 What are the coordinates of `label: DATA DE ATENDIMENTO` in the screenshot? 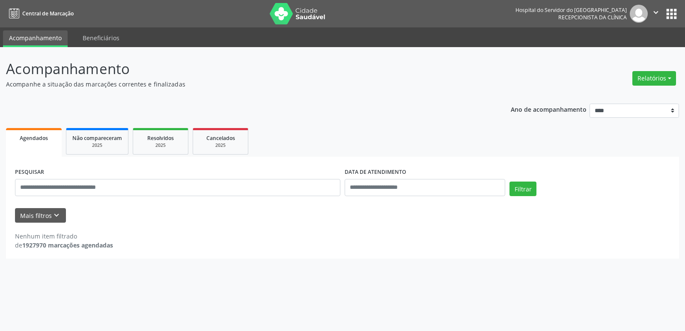 It's located at (375, 172).